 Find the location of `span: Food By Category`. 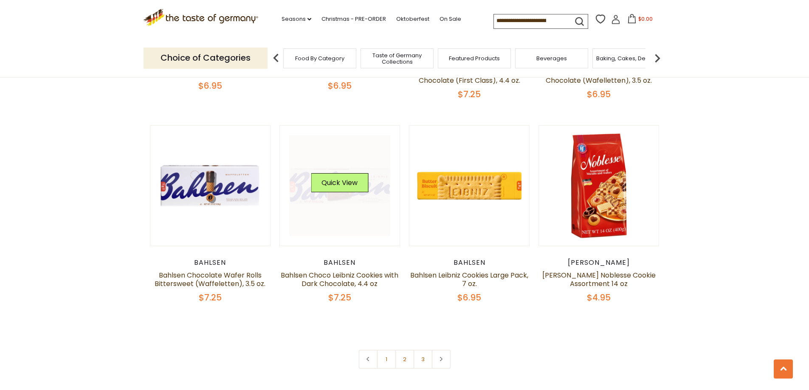

span: Food By Category is located at coordinates (320, 58).